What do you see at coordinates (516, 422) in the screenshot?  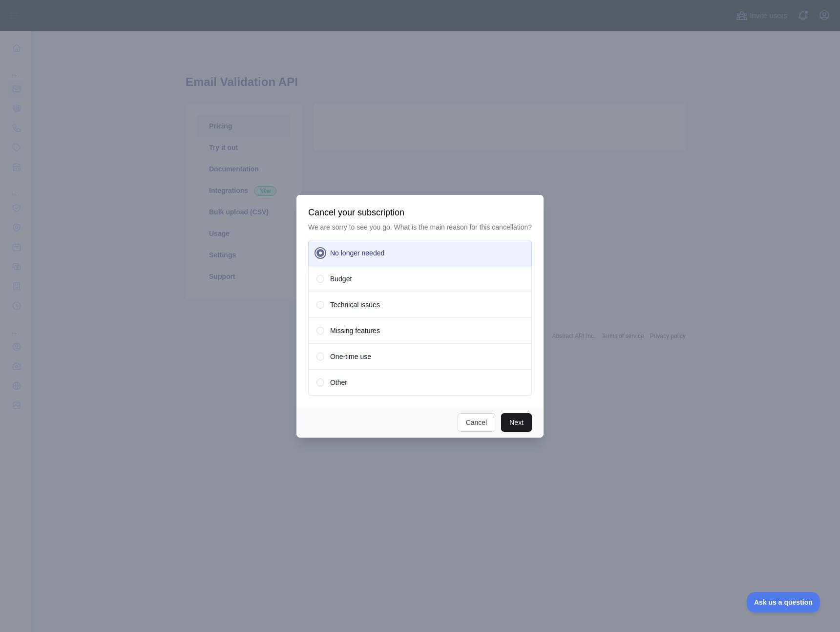 I see `button: Next` at bounding box center [516, 422].